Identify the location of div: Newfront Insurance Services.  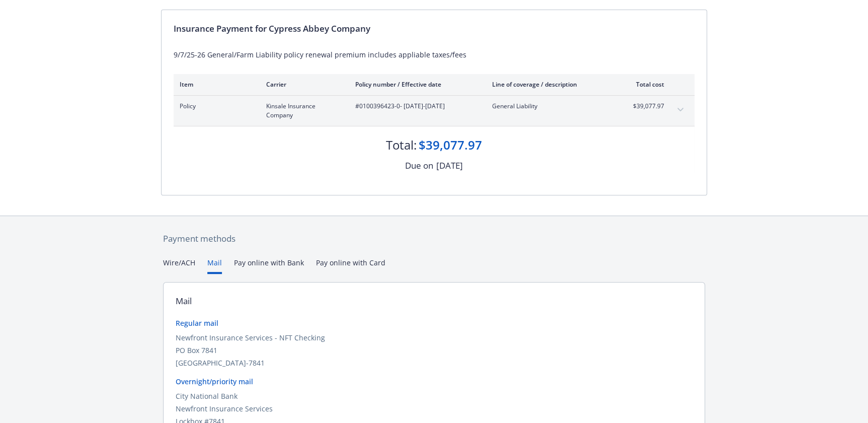
(434, 408).